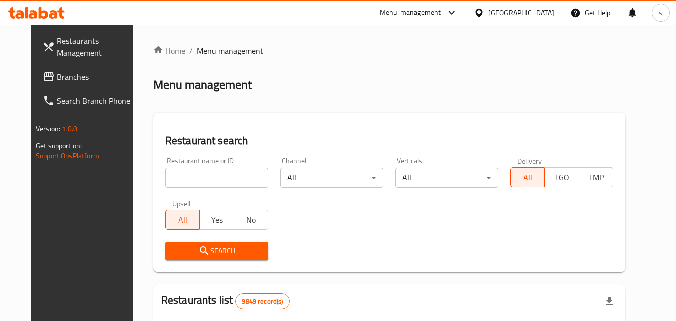  What do you see at coordinates (181, 203) in the screenshot?
I see `label: Upsell` at bounding box center [181, 203].